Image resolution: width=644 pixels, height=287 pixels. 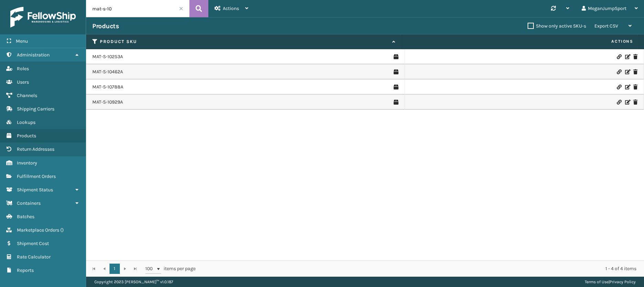 I want to click on h3: Products, so click(x=105, y=26).